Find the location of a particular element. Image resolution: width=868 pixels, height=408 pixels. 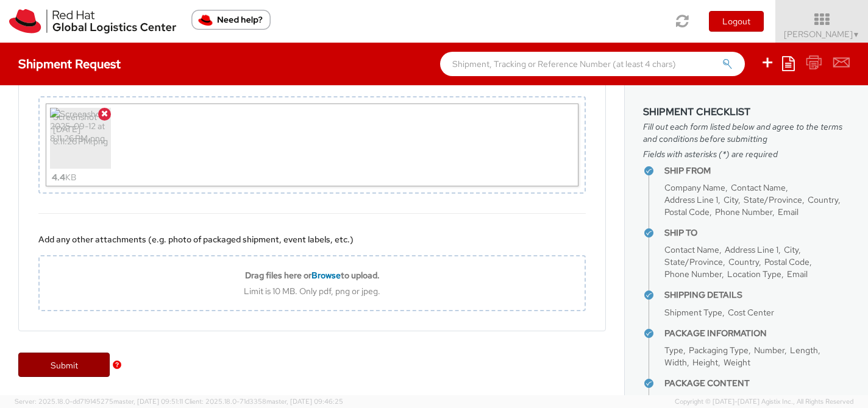

span: Width is located at coordinates (675, 363).